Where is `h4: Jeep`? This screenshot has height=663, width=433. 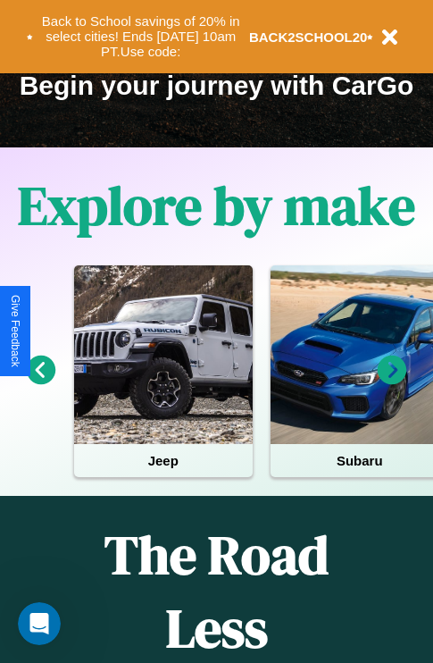
h4: Jeep is located at coordinates (163, 460).